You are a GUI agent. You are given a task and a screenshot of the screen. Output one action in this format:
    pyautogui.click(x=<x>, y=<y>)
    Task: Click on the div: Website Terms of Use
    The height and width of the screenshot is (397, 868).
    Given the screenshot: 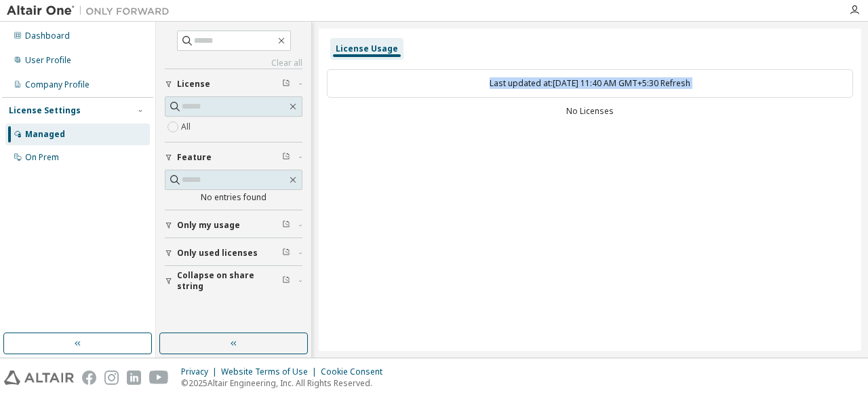 What is the action you would take?
    pyautogui.click(x=270, y=372)
    